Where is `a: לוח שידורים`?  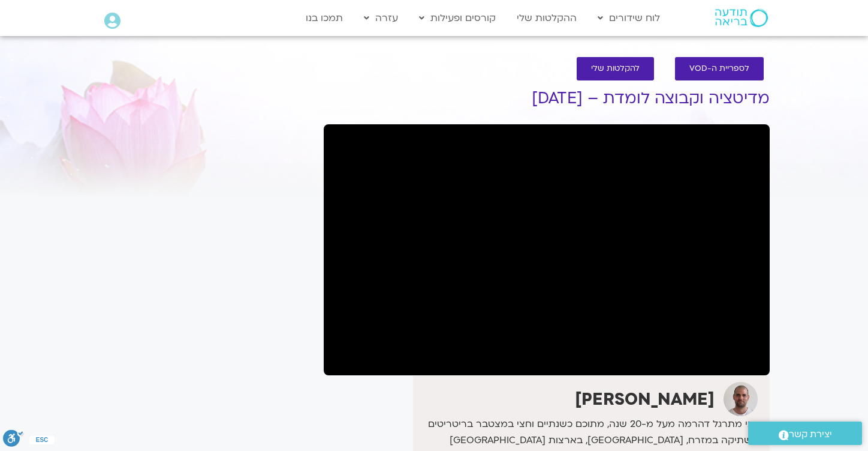 a: לוח שידורים is located at coordinates (629, 18).